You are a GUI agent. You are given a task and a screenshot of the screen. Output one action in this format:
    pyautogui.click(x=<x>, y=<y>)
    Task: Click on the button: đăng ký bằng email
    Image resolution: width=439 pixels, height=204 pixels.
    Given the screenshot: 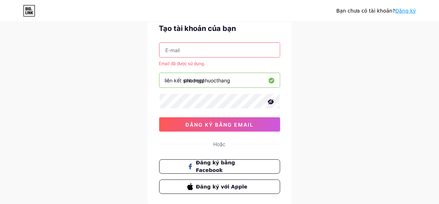 What is the action you would take?
    pyautogui.click(x=220, y=125)
    